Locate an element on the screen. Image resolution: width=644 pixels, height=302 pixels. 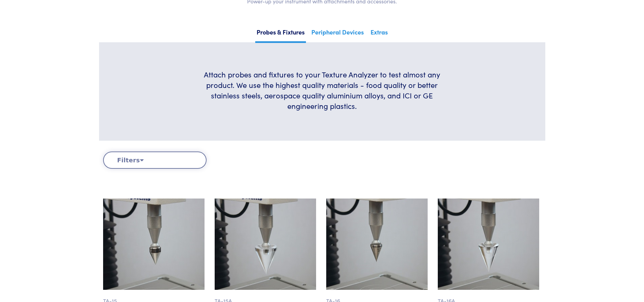
img: cone_ta-15a_45-degree_2.jpg is located at coordinates (265, 244).